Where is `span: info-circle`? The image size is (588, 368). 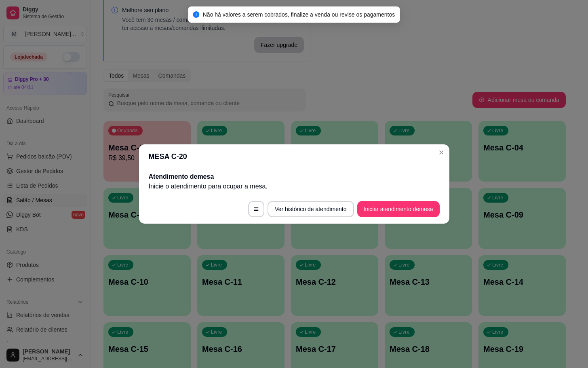
span: info-circle is located at coordinates (197, 15).